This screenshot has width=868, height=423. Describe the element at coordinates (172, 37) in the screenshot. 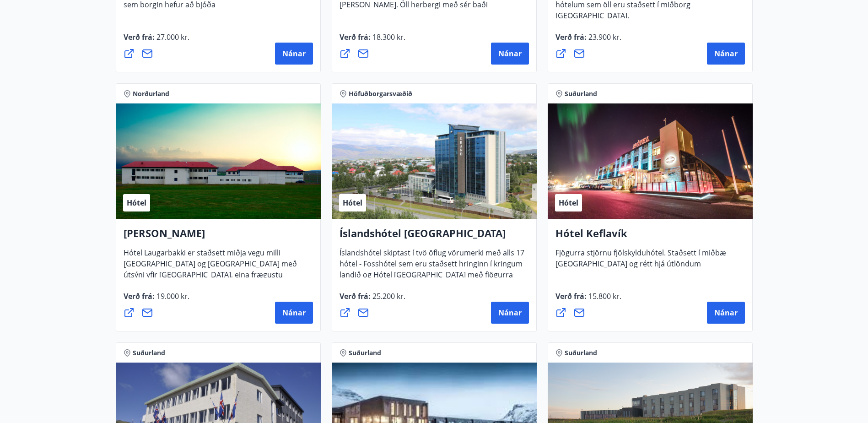

I see `span: 27.000 kr.` at that location.